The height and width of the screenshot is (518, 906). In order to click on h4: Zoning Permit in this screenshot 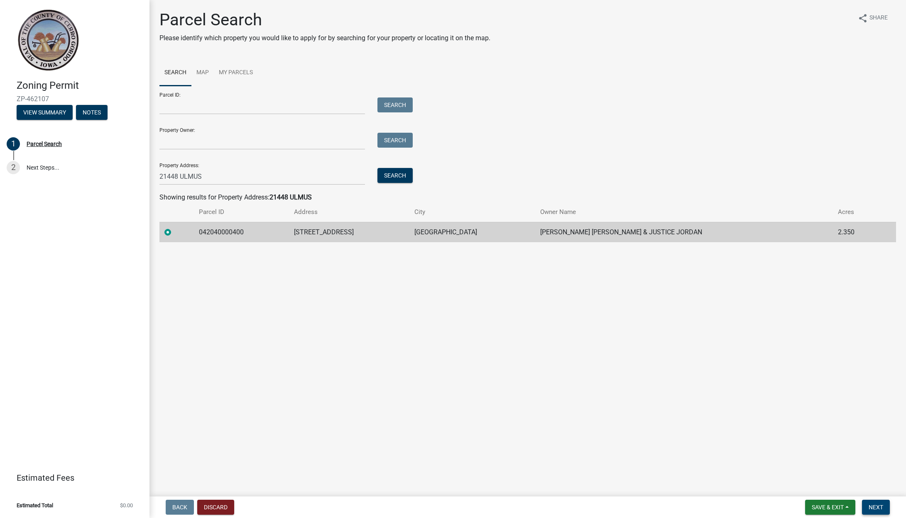, I will do `click(80, 85)`.